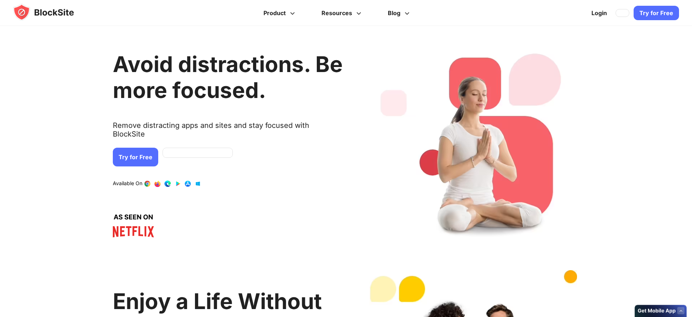 This screenshot has height=317, width=692. I want to click on a: Login, so click(599, 13).